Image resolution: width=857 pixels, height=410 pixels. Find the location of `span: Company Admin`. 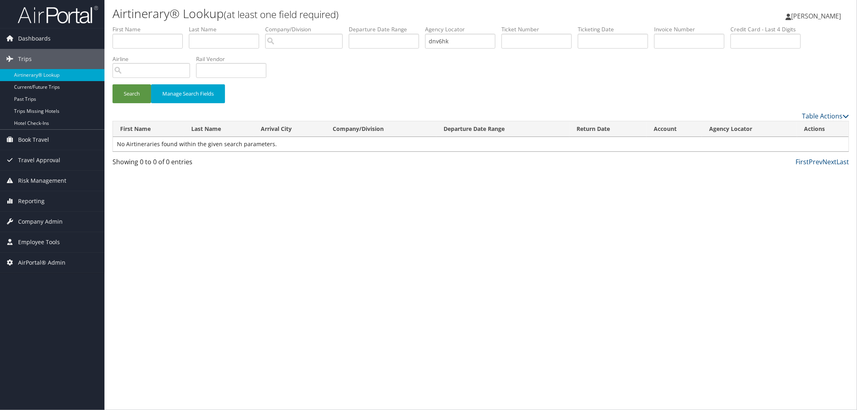

span: Company Admin is located at coordinates (40, 222).